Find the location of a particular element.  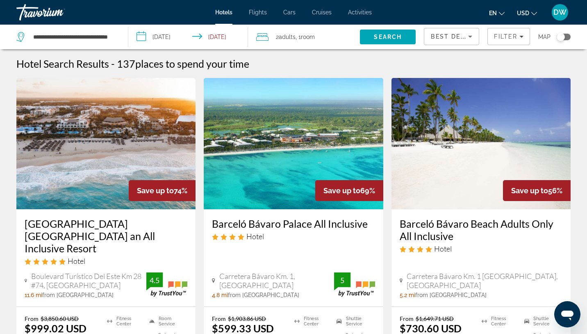

span: 2 is located at coordinates (286, 37).